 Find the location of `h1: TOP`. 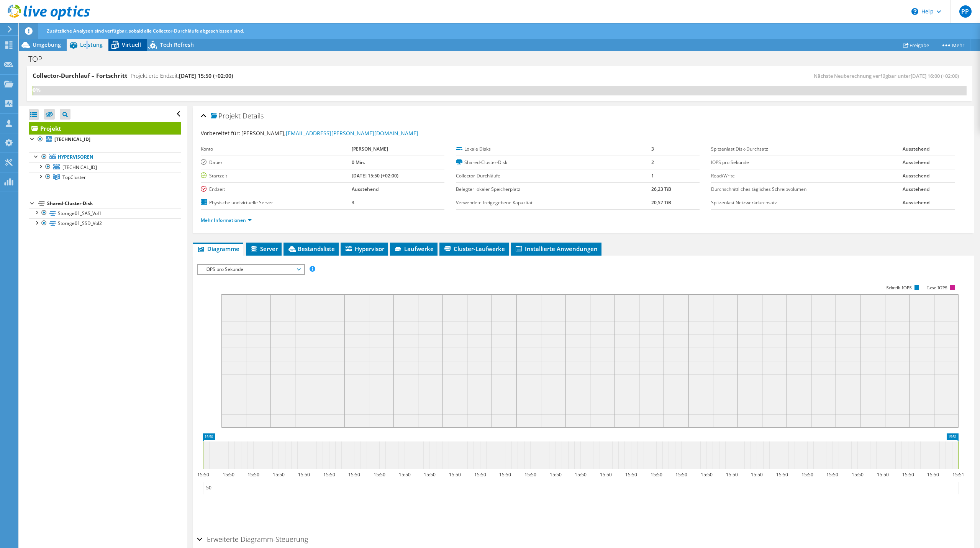

h1: TOP is located at coordinates (39, 59).